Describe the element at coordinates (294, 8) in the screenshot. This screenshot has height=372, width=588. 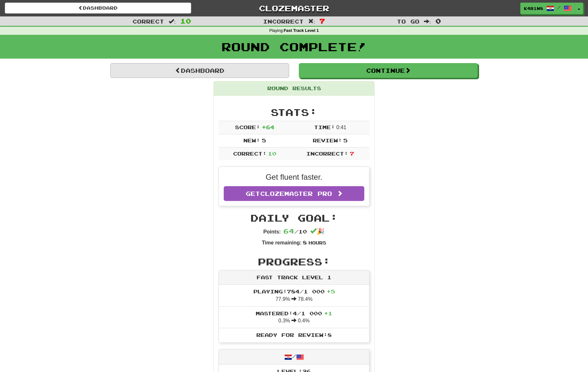
I see `a: Clozemaster` at that location.